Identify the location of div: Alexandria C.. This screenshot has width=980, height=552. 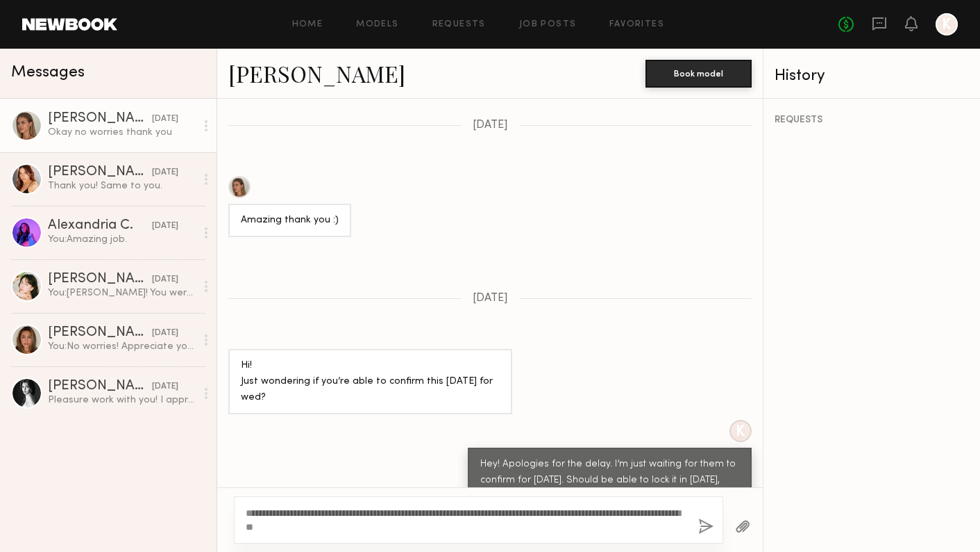
(100, 226).